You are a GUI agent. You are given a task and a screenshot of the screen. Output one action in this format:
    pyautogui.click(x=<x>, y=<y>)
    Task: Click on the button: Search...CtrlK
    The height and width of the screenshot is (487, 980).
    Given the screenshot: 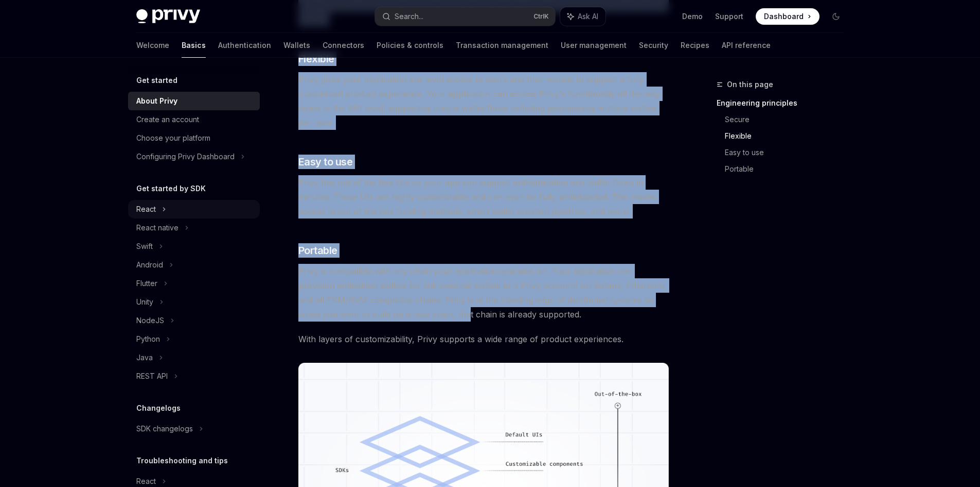 What is the action you would take?
    pyautogui.click(x=466, y=16)
    